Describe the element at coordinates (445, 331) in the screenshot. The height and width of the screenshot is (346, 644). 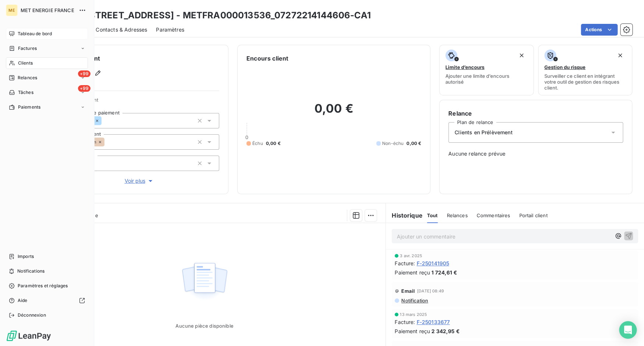
I see `span: 2 342,95 €` at that location.